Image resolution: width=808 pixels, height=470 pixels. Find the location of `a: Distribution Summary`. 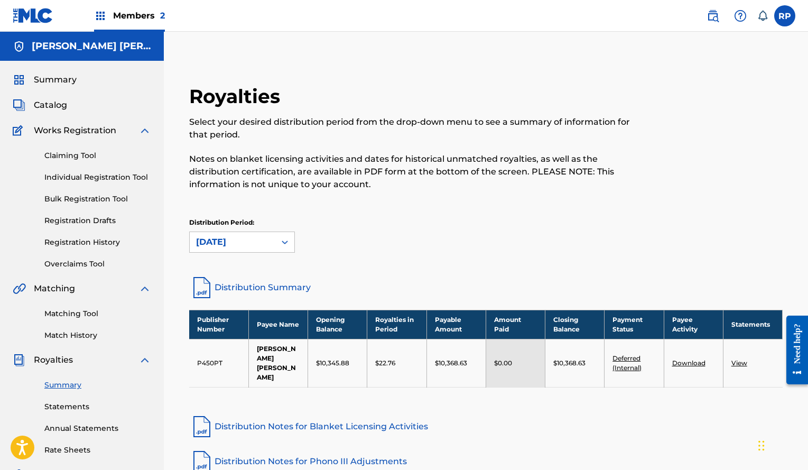

a: Distribution Summary is located at coordinates (485, 287).